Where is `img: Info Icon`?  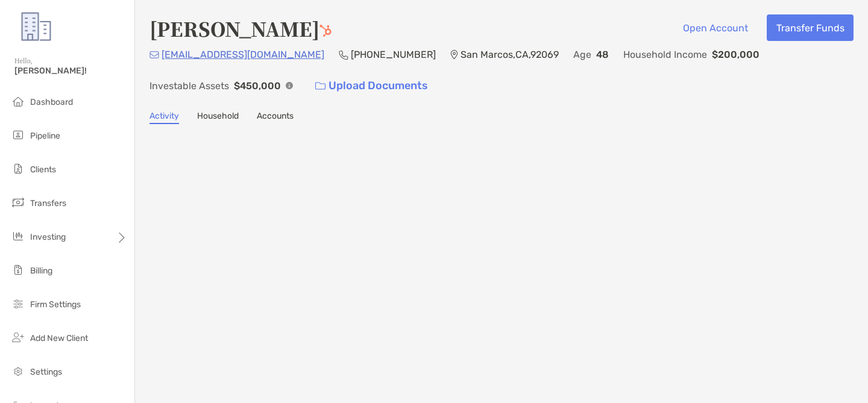 img: Info Icon is located at coordinates (289, 85).